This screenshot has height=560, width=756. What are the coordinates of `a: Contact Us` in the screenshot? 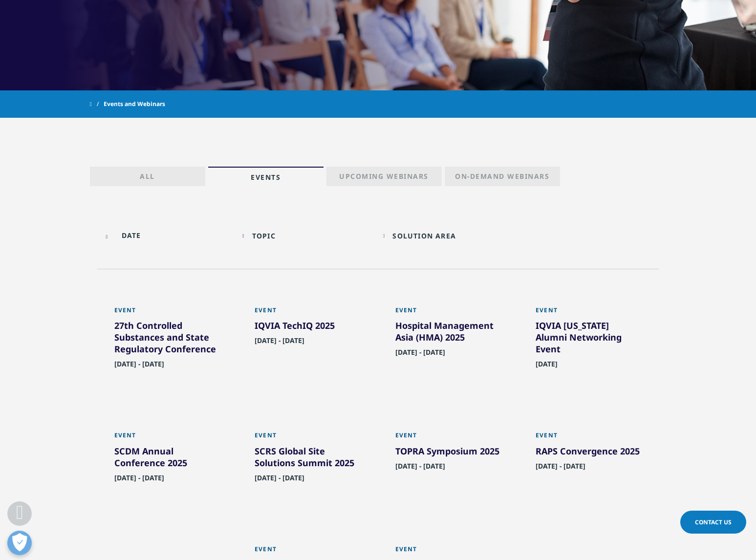 It's located at (713, 522).